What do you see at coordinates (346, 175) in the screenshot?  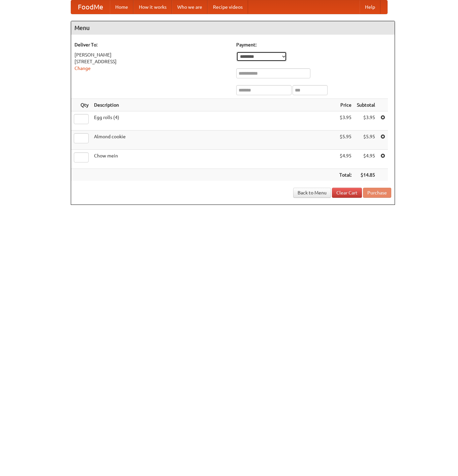 I see `th: Total:` at bounding box center [346, 175].